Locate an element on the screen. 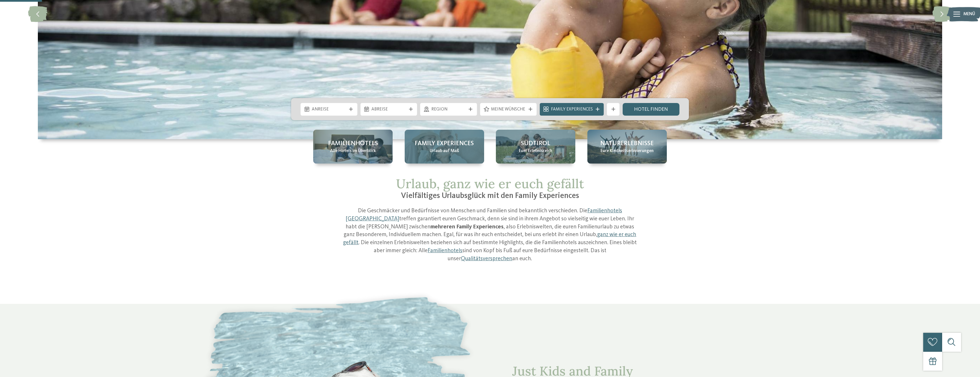  strong: mehreren Family Experiences is located at coordinates (467, 227).